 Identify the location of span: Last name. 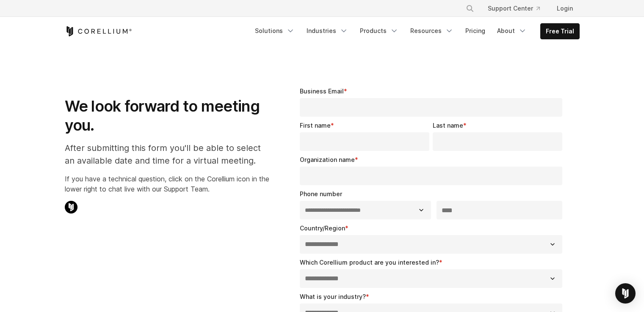
(448, 125).